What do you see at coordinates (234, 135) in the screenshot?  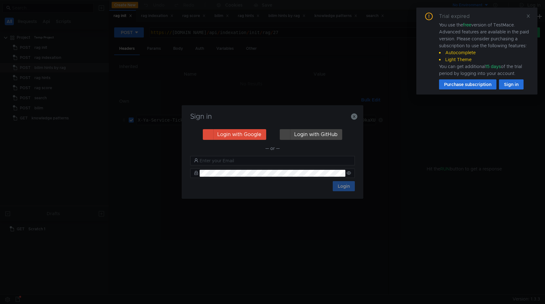 I see `button: Login with Google` at bounding box center [234, 135].